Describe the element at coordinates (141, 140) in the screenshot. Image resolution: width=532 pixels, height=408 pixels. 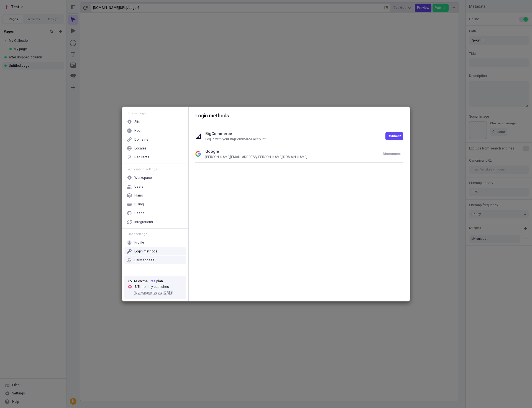
I see `div: Domains` at that location.